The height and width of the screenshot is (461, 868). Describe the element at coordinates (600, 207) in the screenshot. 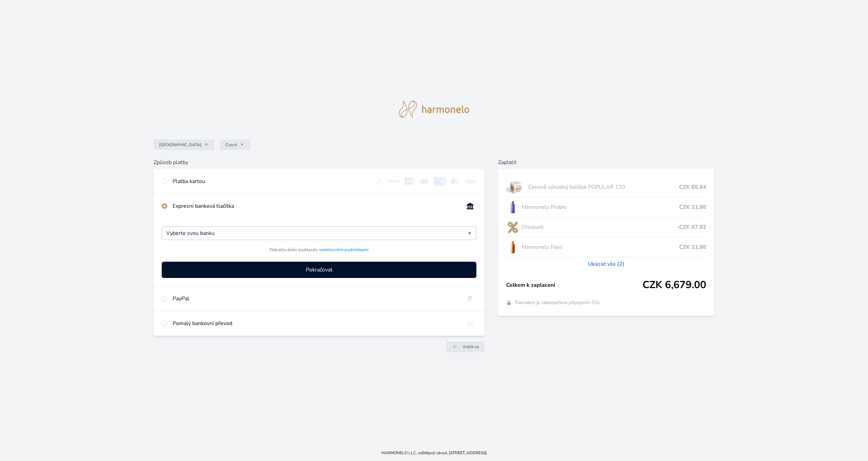

I see `span: Harmonelo Probio` at that location.